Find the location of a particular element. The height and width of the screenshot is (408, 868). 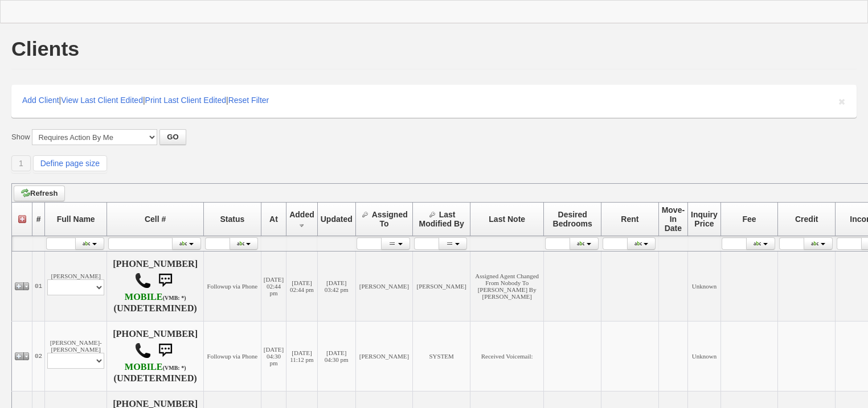

span: Status is located at coordinates (233, 219).